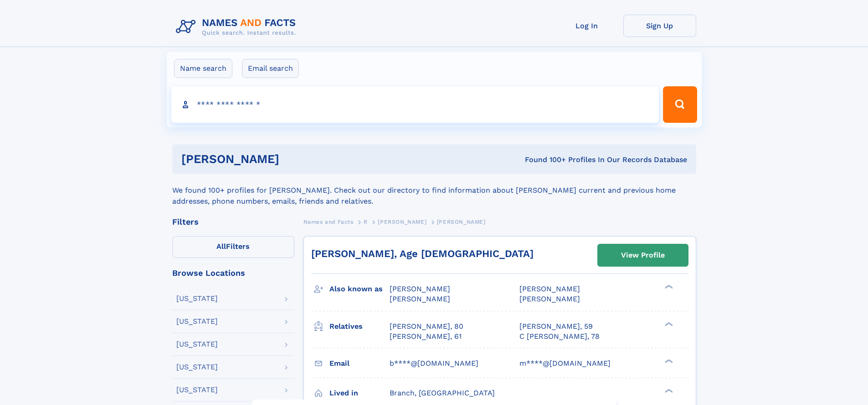  What do you see at coordinates (329, 221) in the screenshot?
I see `a: Names and Facts` at bounding box center [329, 221].